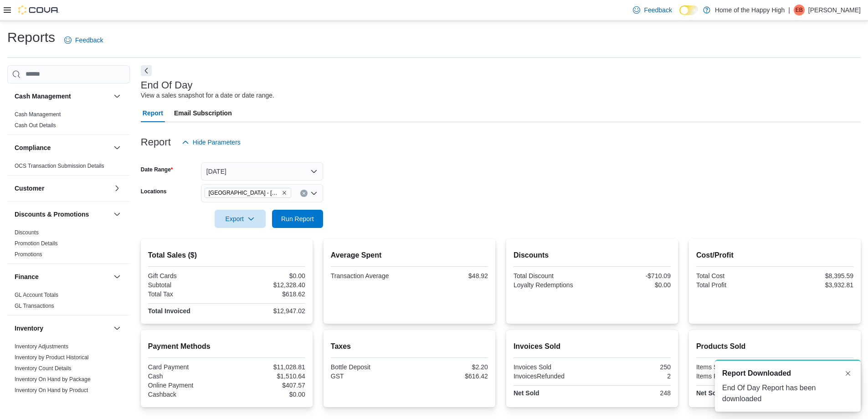 The width and height of the screenshot is (868, 419). Describe the element at coordinates (632, 393) in the screenshot. I see `div: 248` at that location.